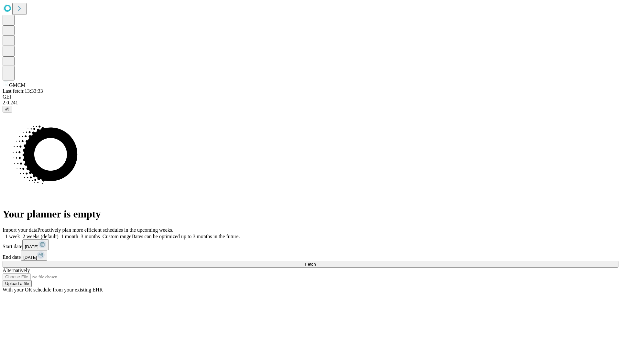 This screenshot has width=621, height=349. I want to click on div: 2.0.241, so click(310, 103).